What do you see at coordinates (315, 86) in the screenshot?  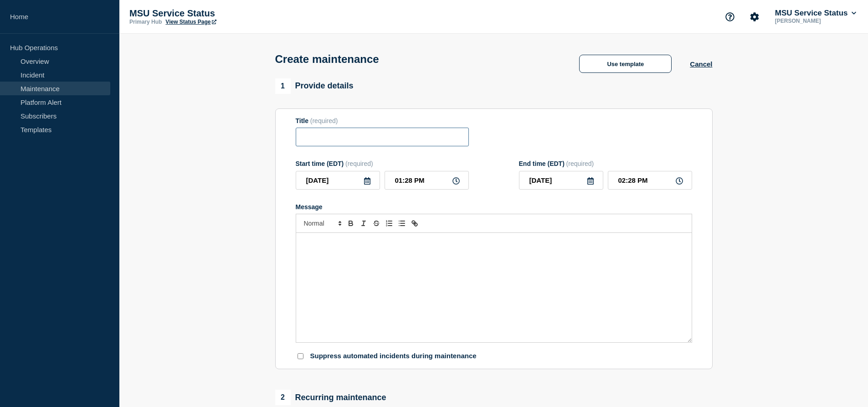 I see `div: Provide details` at bounding box center [315, 86].